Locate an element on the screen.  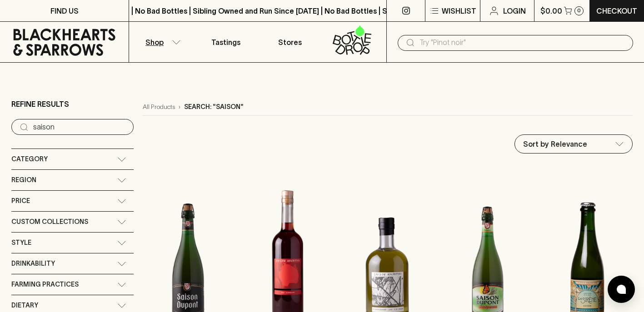
span: Custom Collections is located at coordinates (50, 222).